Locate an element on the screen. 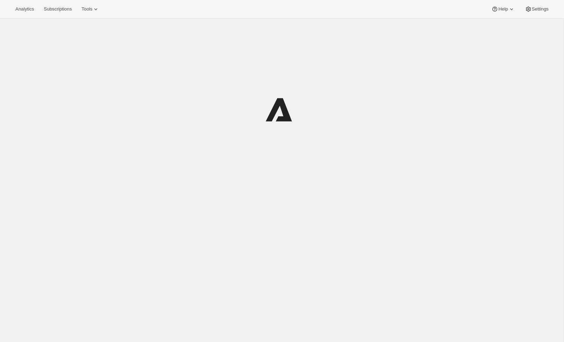 The width and height of the screenshot is (564, 342). button: Settings is located at coordinates (537, 9).